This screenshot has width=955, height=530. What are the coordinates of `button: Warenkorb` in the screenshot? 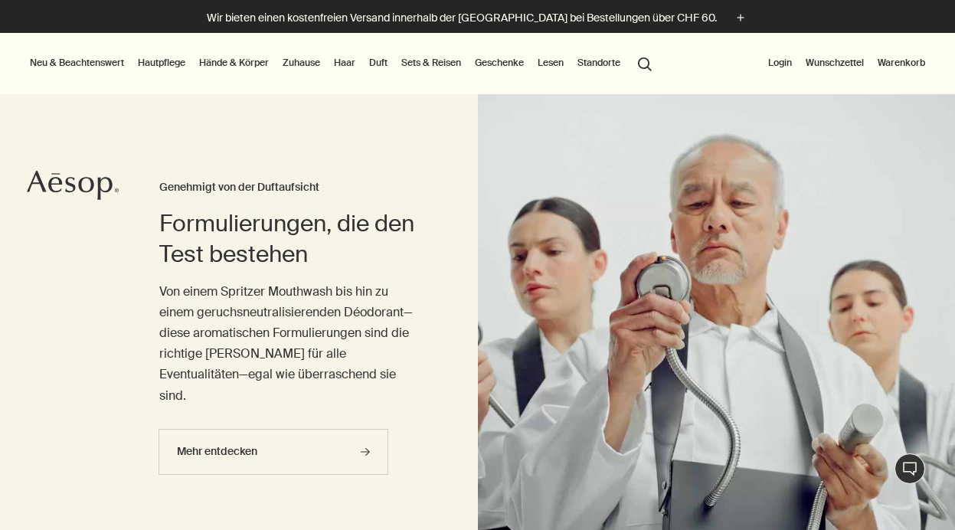 It's located at (901, 63).